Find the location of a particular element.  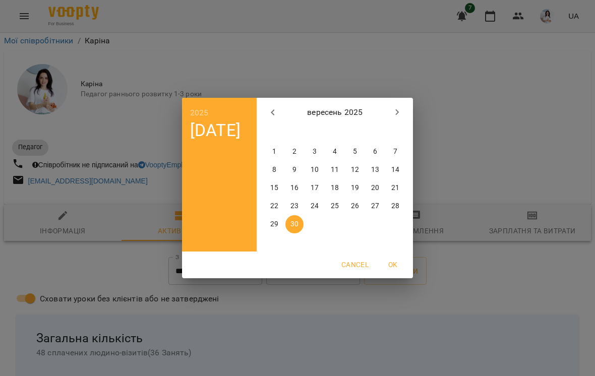

span: нд is located at coordinates (395, 133).